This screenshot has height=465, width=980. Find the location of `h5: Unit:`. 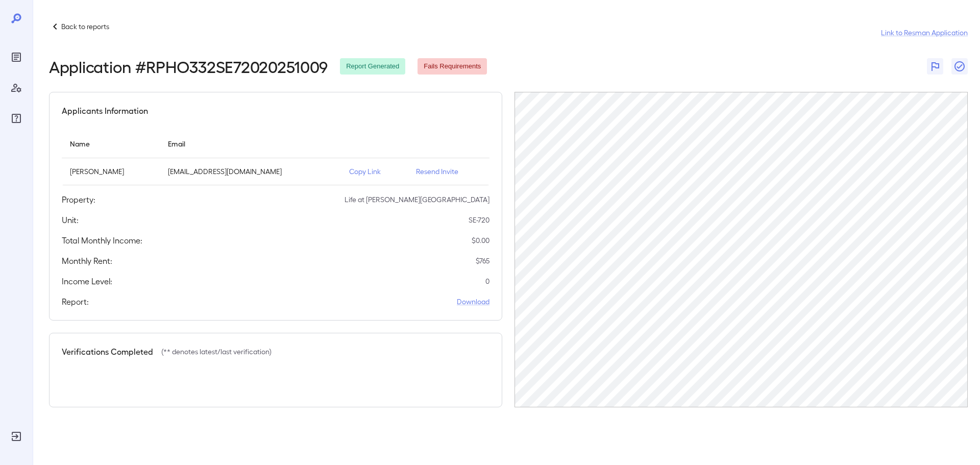

h5: Unit: is located at coordinates (70, 220).